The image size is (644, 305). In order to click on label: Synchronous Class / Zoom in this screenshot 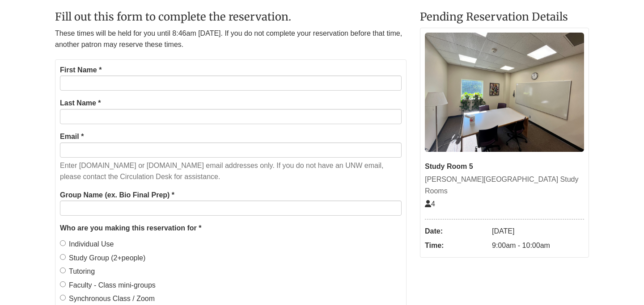, I will do `click(107, 299)`.